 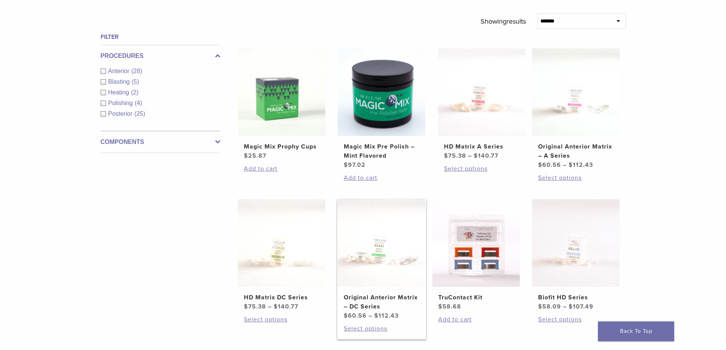 What do you see at coordinates (381, 302) in the screenshot?
I see `h2: Original Anterior Matrix – DC Series` at bounding box center [381, 302].